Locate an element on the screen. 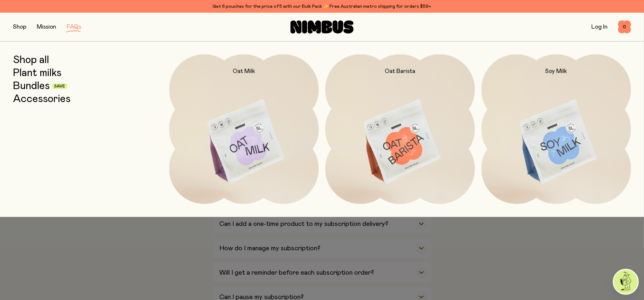 This screenshot has width=644, height=300. a: Mission is located at coordinates (46, 27).